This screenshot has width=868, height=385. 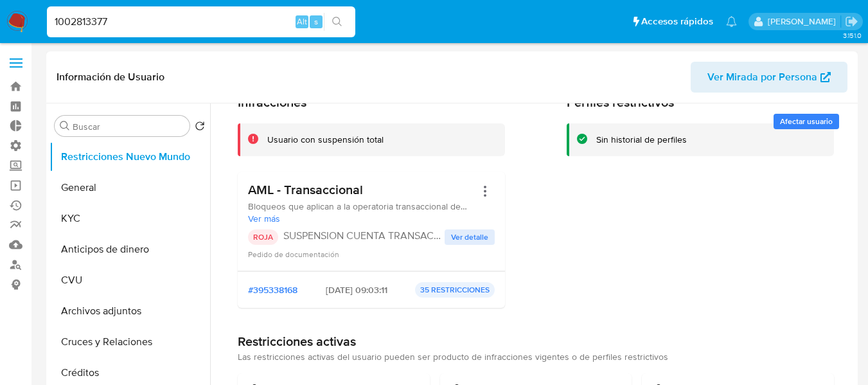 I want to click on h1: Información de Usuario, so click(x=111, y=77).